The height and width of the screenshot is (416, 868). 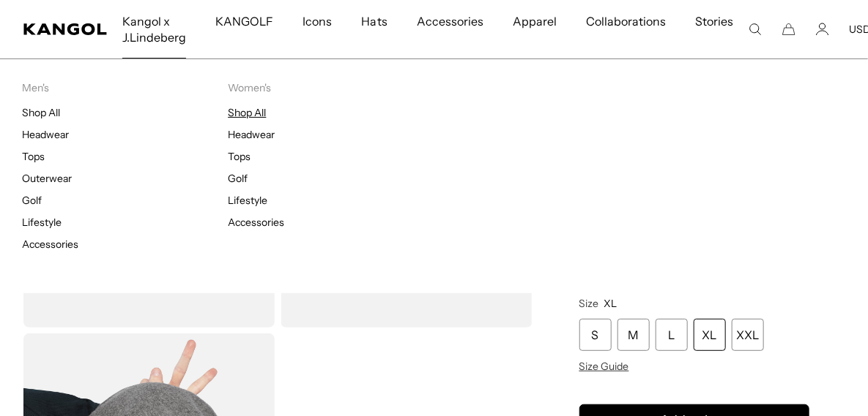 What do you see at coordinates (789, 29) in the screenshot?
I see `button: Cart` at bounding box center [789, 29].